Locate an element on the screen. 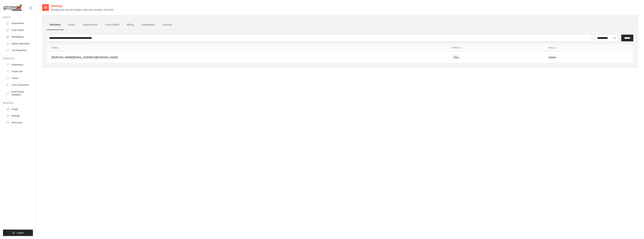 This screenshot has width=644, height=239. a: Account is located at coordinates (167, 25).